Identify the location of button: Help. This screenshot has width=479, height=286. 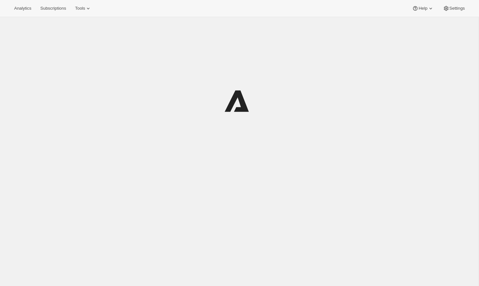
(423, 8).